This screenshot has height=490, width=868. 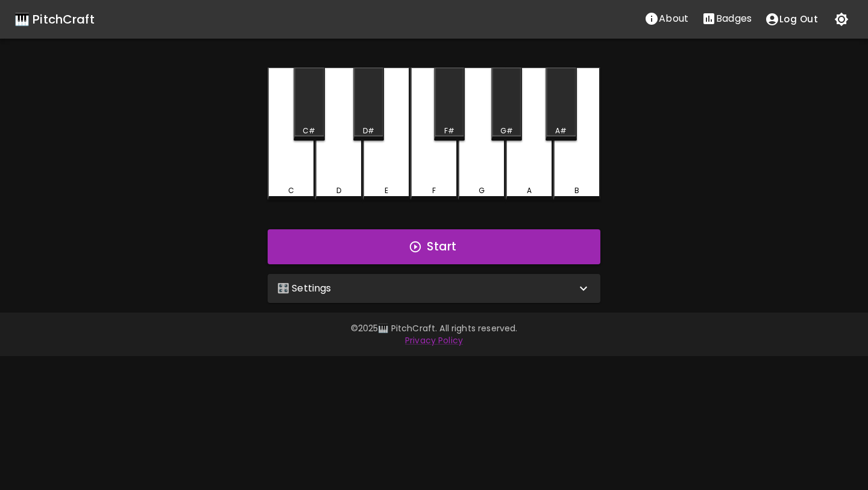 What do you see at coordinates (792, 19) in the screenshot?
I see `button: account of current user` at bounding box center [792, 19].